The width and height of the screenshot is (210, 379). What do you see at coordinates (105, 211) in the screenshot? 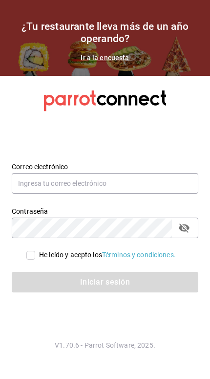
I see `label: Contraseña` at bounding box center [105, 211].